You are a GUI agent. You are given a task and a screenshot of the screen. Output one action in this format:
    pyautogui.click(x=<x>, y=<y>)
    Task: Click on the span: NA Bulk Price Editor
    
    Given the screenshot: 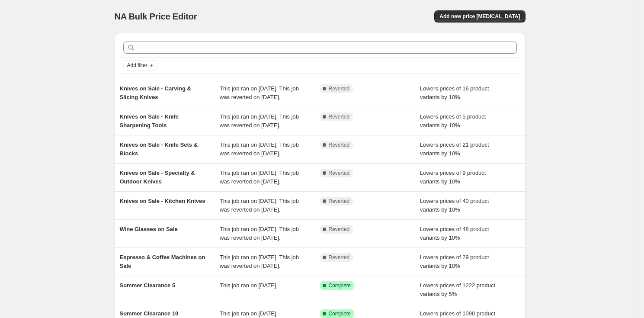 What is the action you would take?
    pyautogui.click(x=156, y=17)
    